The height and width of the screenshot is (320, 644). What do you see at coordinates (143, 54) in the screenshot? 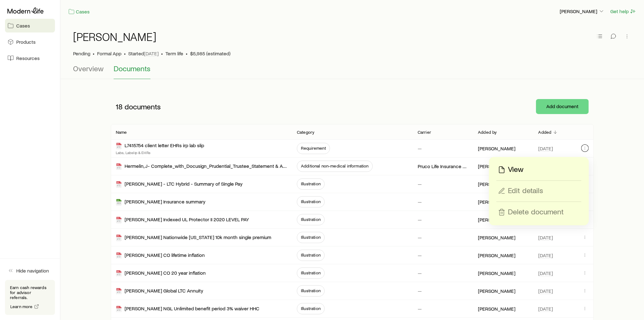
I see `p: Started` at bounding box center [143, 54].